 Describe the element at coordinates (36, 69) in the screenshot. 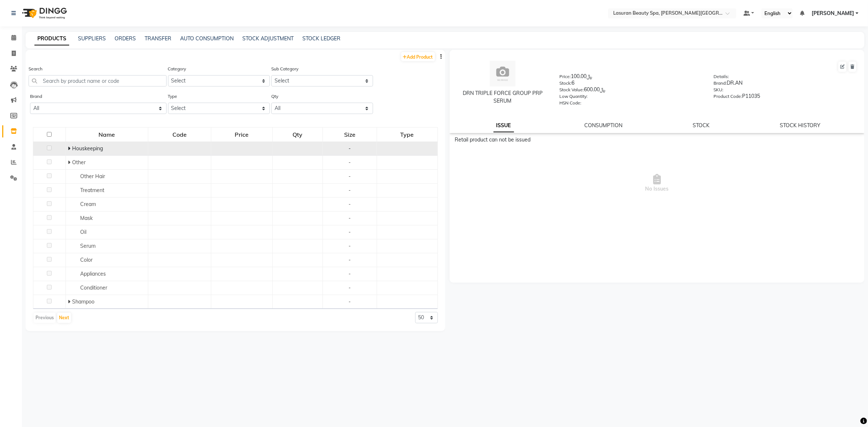

I see `label: Search` at that location.